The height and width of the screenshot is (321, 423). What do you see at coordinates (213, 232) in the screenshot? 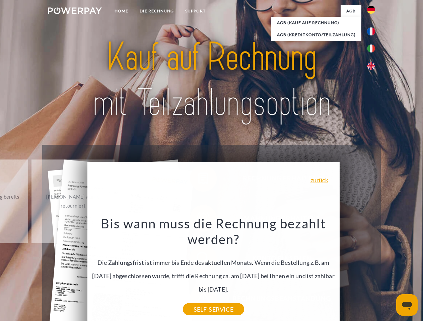
I see `h3: Bis wann muss die Rechnung bezahlt werden?` at bounding box center [213, 232].